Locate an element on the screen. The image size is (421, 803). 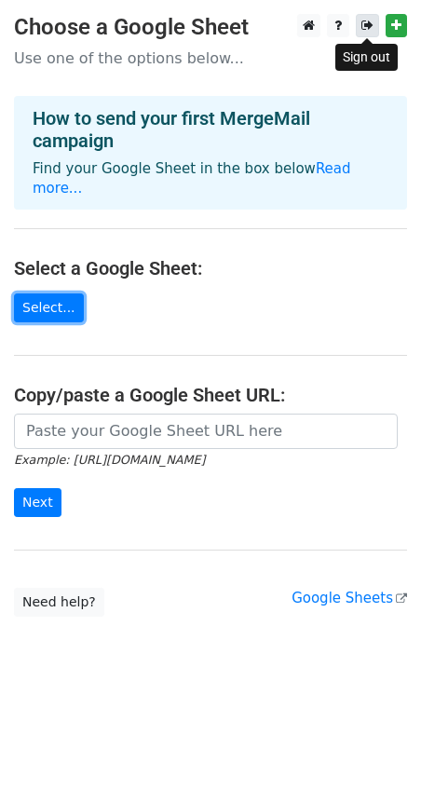
a: Read more... is located at coordinates (192, 178).